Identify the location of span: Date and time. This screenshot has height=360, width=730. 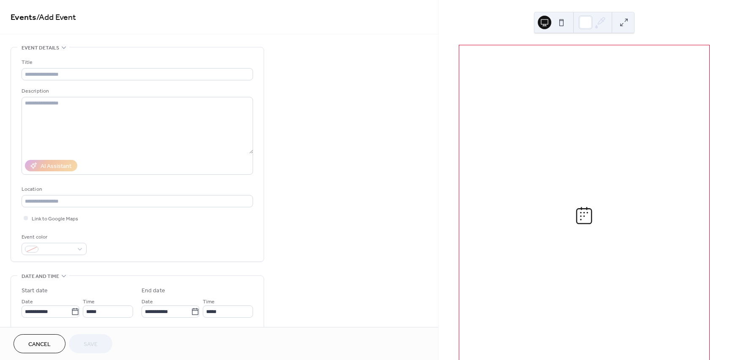
(40, 276).